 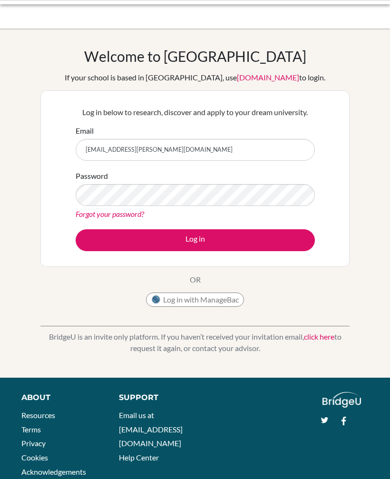 What do you see at coordinates (31, 429) in the screenshot?
I see `a: Terms` at bounding box center [31, 429].